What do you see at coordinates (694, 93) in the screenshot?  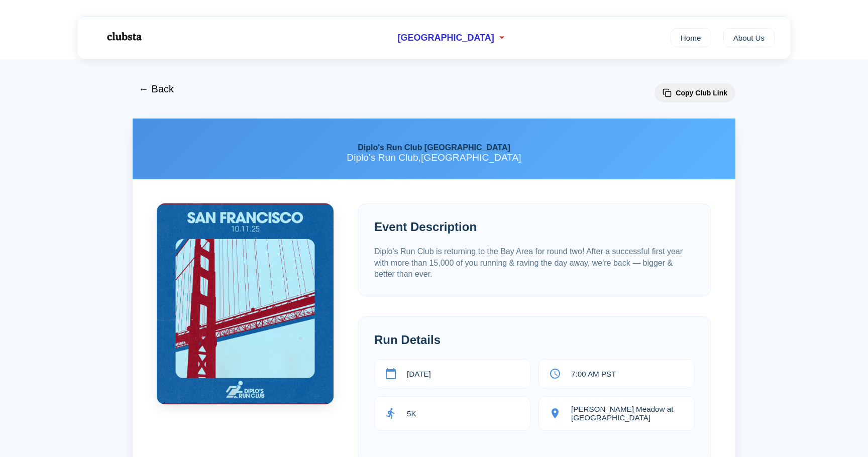 I see `button: Copy Club Link` at bounding box center [694, 93].